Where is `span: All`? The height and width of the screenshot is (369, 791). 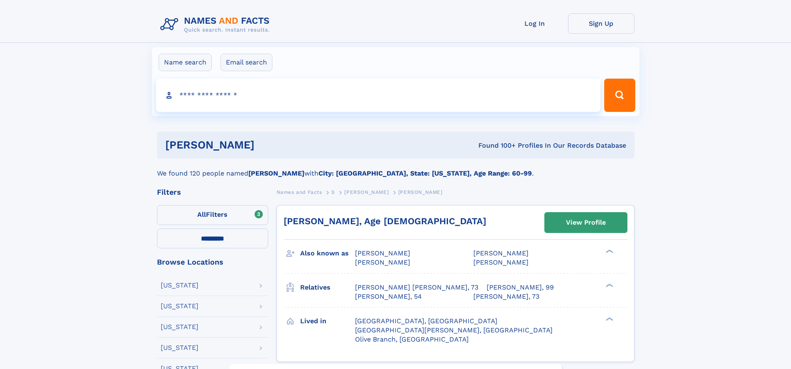
span: All is located at coordinates (201, 214).